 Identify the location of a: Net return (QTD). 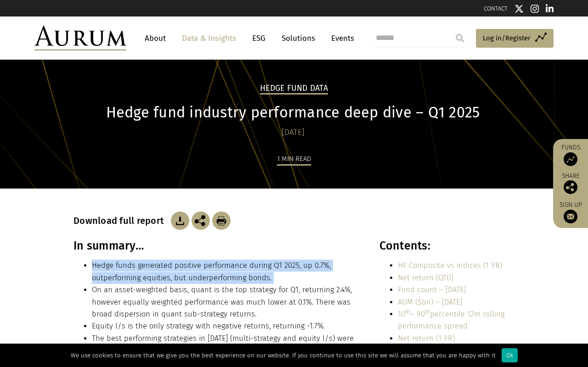
(426, 278).